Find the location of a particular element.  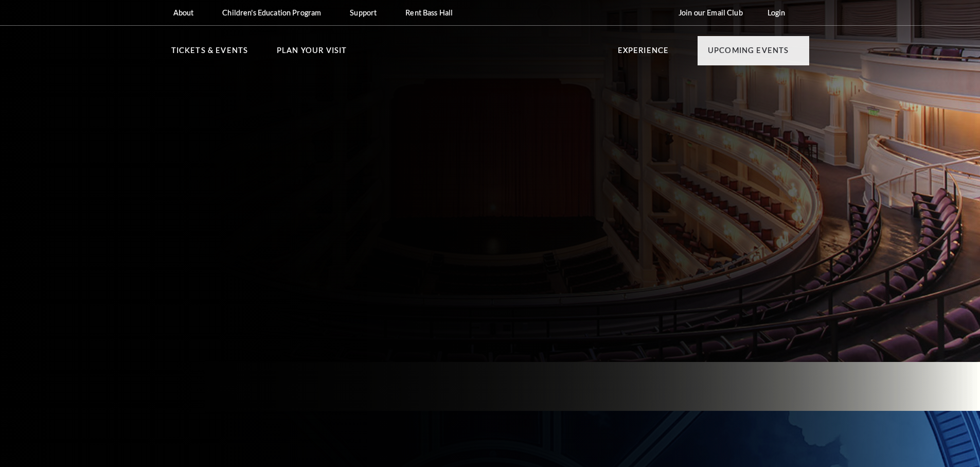

p: Plan Your Visit is located at coordinates (311, 53).